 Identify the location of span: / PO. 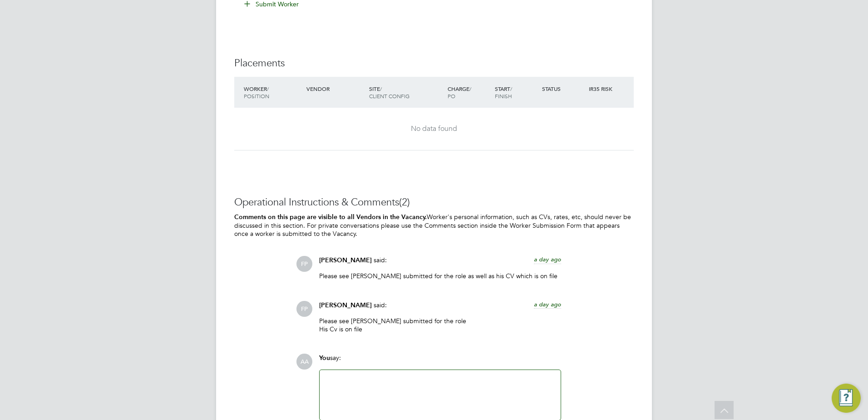
(459, 92).